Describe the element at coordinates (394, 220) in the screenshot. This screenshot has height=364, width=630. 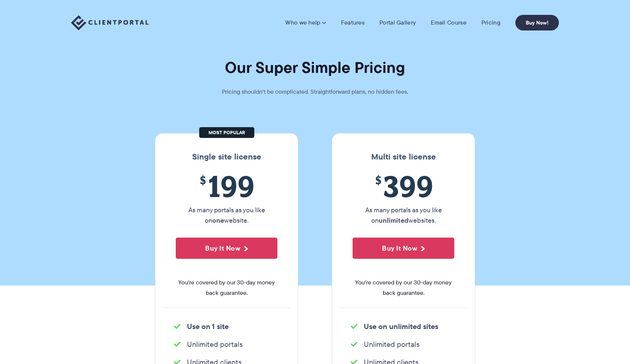
I see `strong: unlimited` at that location.